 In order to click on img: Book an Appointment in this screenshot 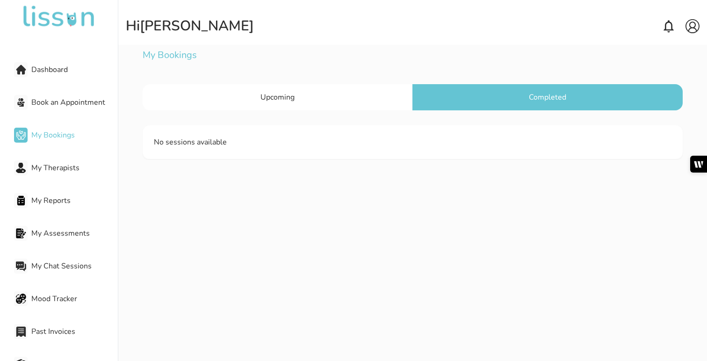, I will do `click(21, 102)`.